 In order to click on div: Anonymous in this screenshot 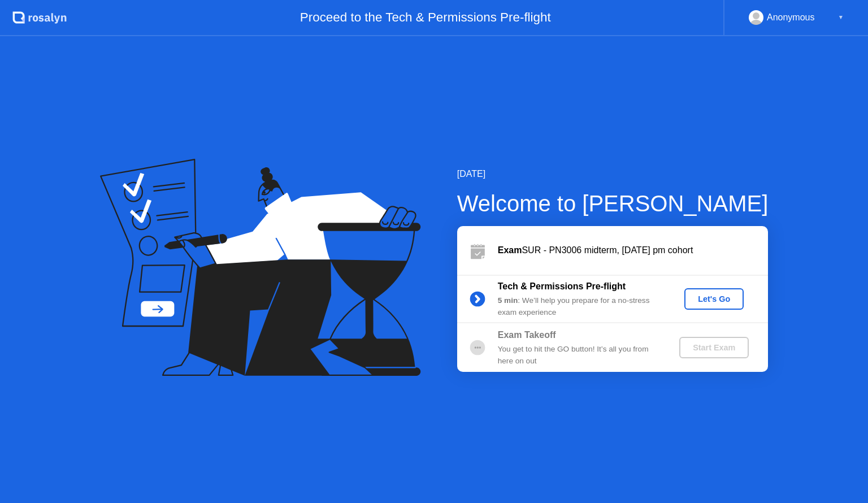, I will do `click(790, 18)`.